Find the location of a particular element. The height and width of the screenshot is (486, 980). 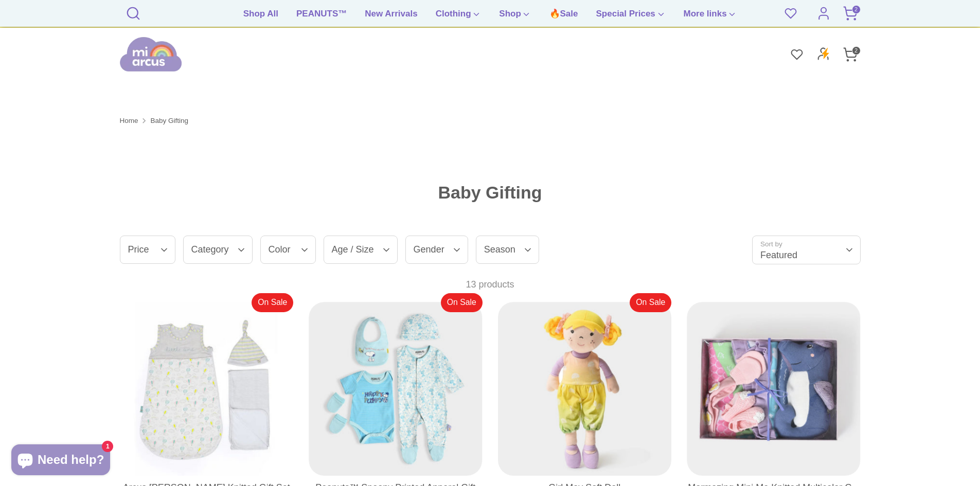

a: Shop All is located at coordinates (261, 17).